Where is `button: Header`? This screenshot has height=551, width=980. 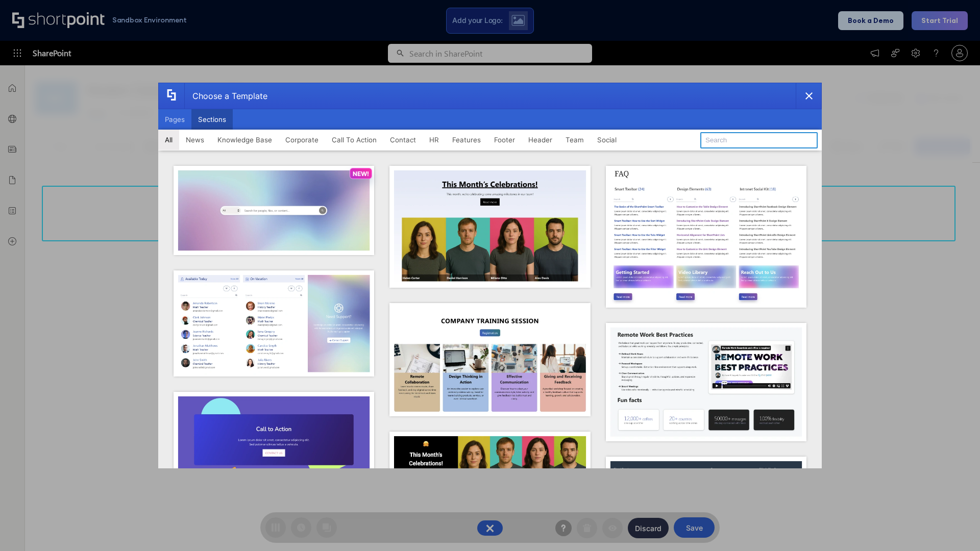 button: Header is located at coordinates (540, 139).